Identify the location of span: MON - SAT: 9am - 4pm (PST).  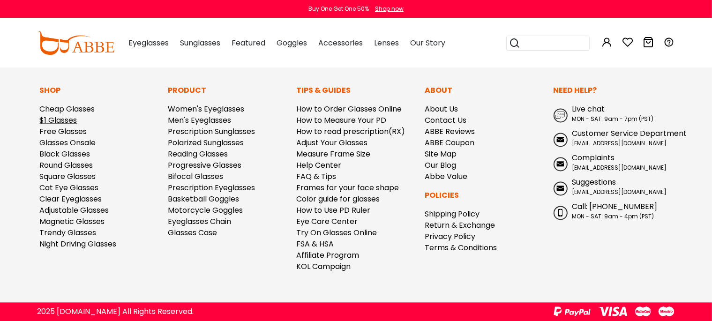
(613, 216).